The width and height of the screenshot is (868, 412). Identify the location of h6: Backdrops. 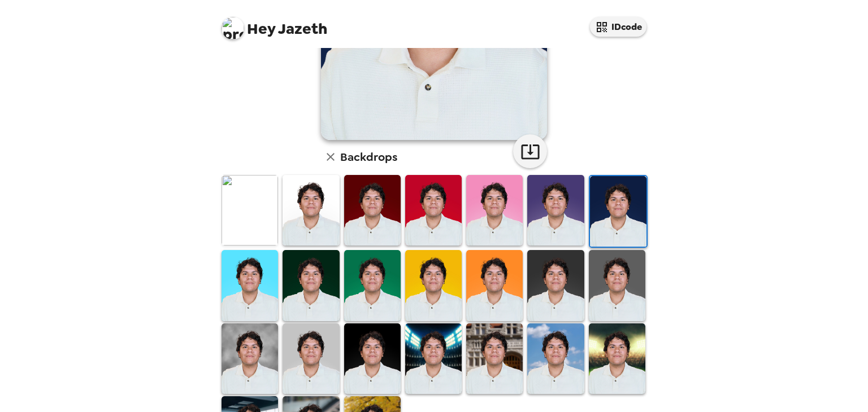
(368, 157).